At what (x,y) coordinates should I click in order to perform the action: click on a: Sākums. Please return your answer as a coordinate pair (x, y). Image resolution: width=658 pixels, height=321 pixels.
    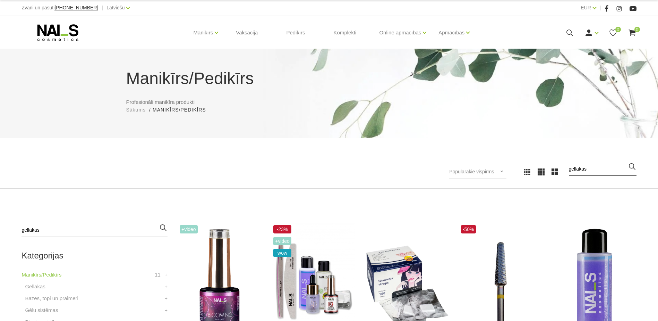
    Looking at the image, I should click on (136, 110).